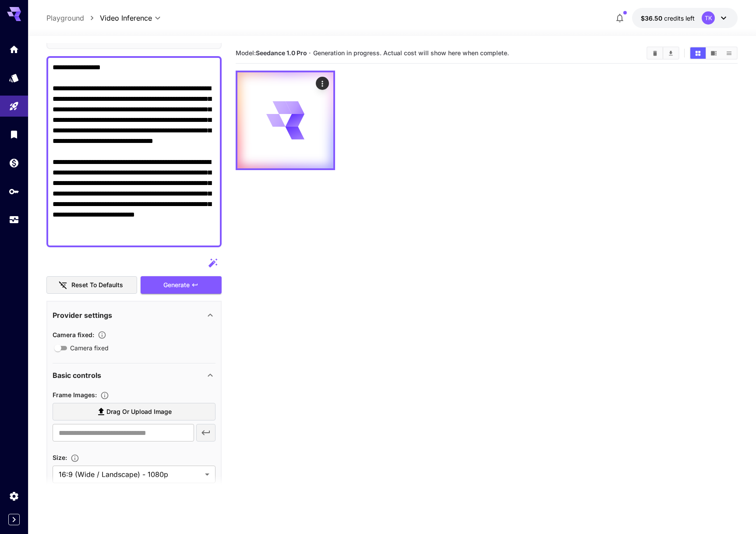 This screenshot has height=534, width=756. I want to click on div: Library, so click(14, 134).